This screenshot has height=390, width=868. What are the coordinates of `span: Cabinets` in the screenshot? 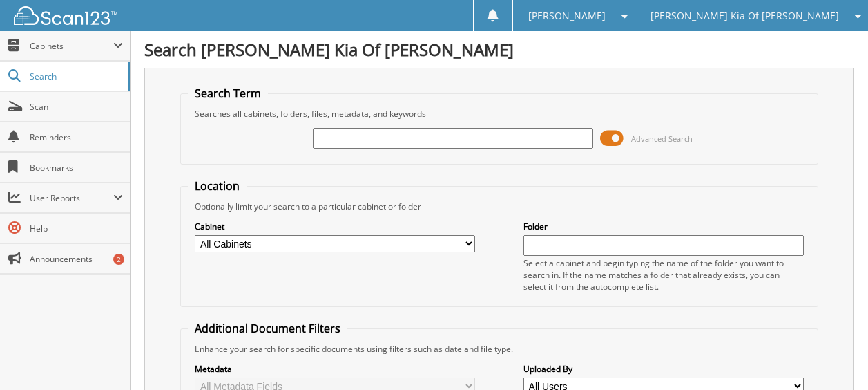 It's located at (71, 46).